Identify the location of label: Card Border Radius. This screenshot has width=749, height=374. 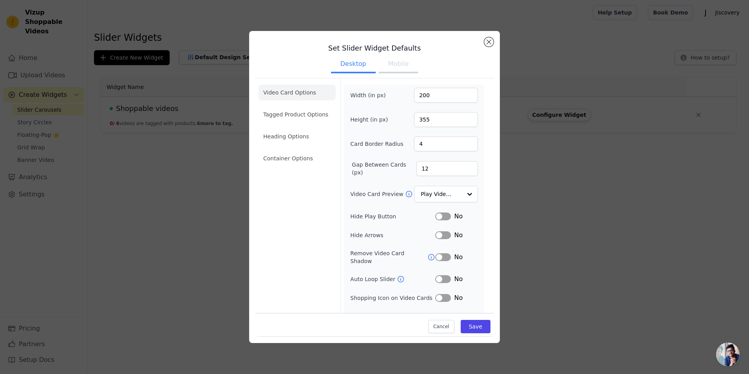
(377, 144).